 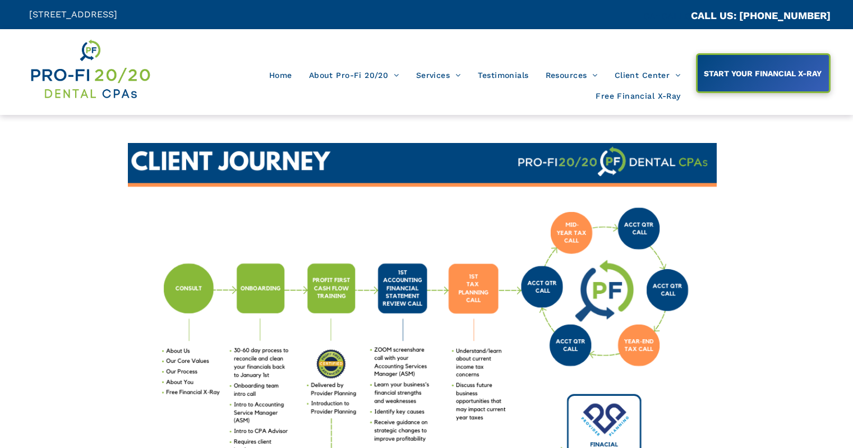 I want to click on a: About Pro-Fi 20/20, so click(x=354, y=75).